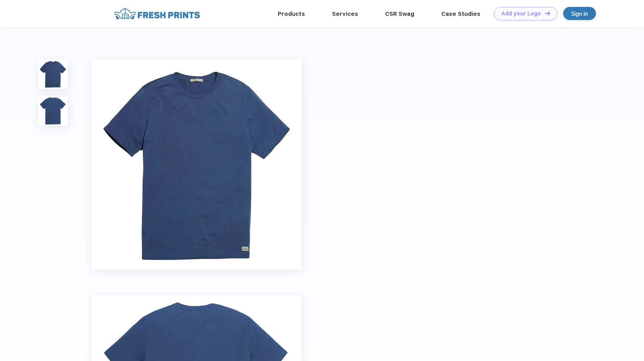 This screenshot has height=361, width=644. What do you see at coordinates (291, 14) in the screenshot?
I see `a: Products` at bounding box center [291, 14].